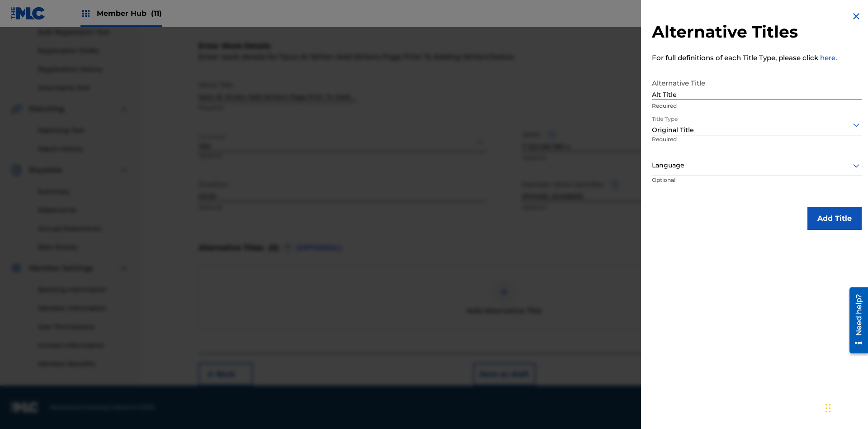  I want to click on h2: Alternative Titles, so click(756, 31).